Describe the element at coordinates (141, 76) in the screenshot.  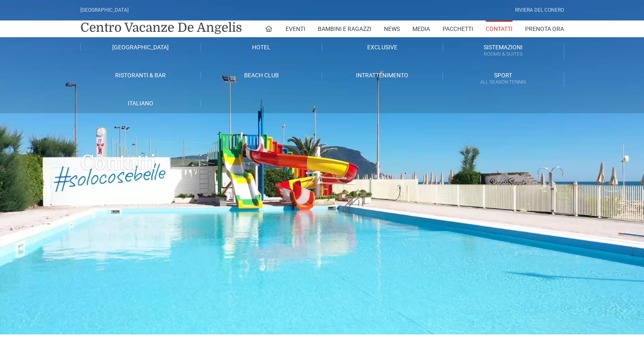
I see `a: Ristoranti & Bar` at that location.